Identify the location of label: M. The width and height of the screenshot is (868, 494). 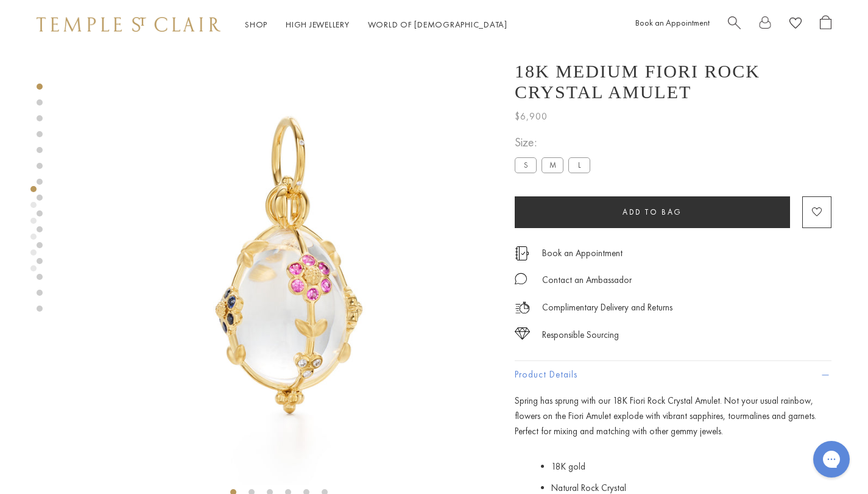
(552, 165).